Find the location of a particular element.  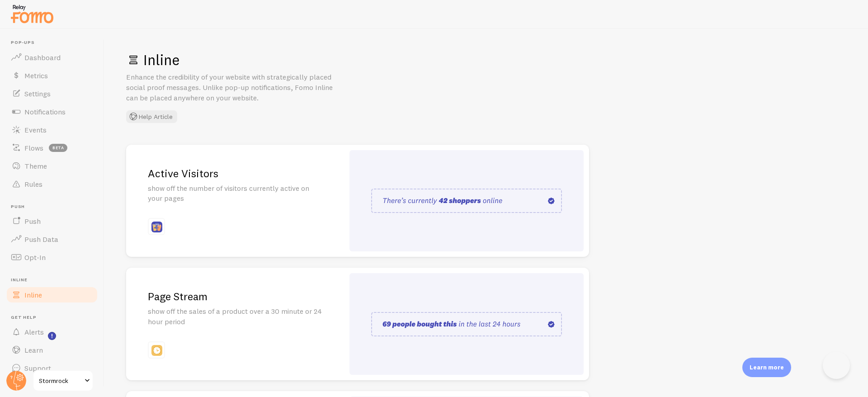

img: fomo-relay-logo-orange.svg is located at coordinates (32, 13).